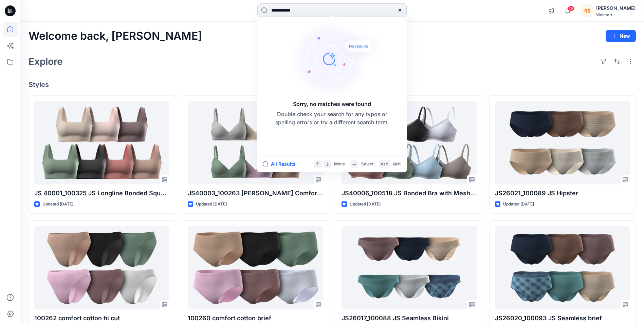  Describe the element at coordinates (102, 268) in the screenshot. I see `a: 100262 comfort cotton hi cut` at that location.